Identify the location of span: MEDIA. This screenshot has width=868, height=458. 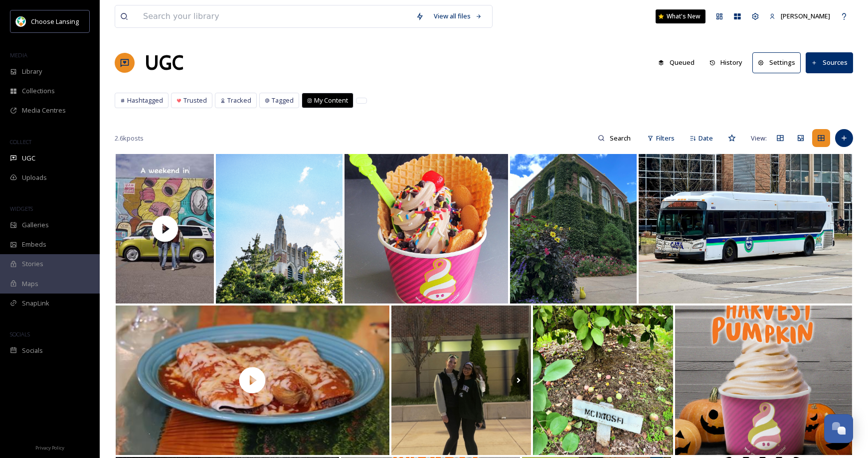
(19, 55).